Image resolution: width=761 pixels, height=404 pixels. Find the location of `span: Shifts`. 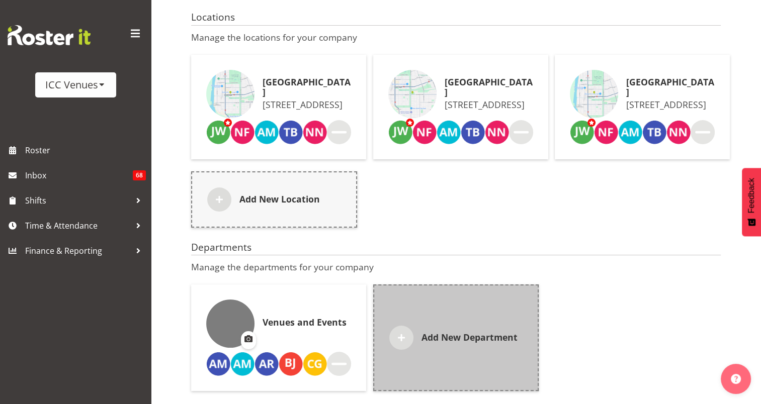

span: Shifts is located at coordinates (78, 201).